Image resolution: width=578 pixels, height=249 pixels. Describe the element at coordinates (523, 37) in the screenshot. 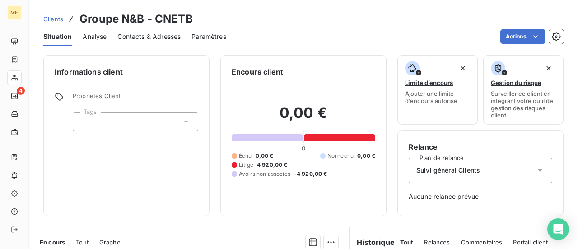

I see `button: Actions` at that location.